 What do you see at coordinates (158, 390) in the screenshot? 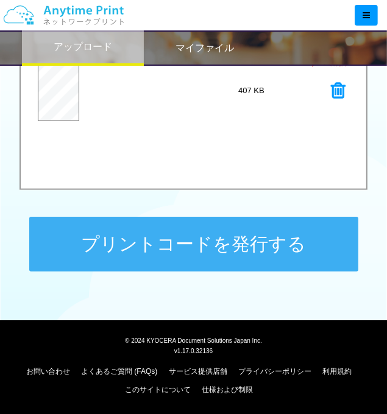
I see `a: このサイトについて` at bounding box center [158, 390].